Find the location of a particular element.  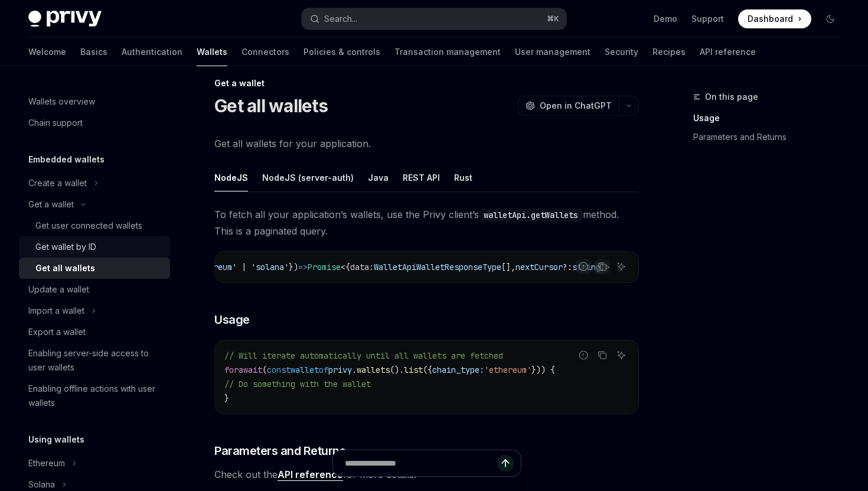

a: Authentication is located at coordinates (152, 52).